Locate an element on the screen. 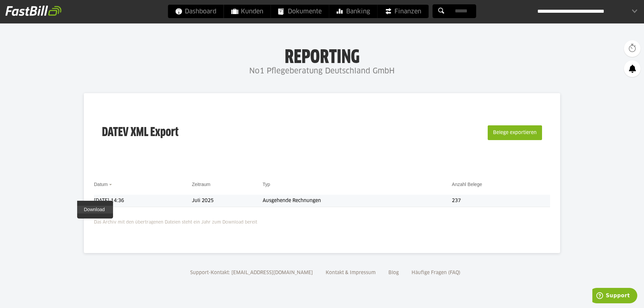 The image size is (644, 308). span: Banking is located at coordinates (353, 11).